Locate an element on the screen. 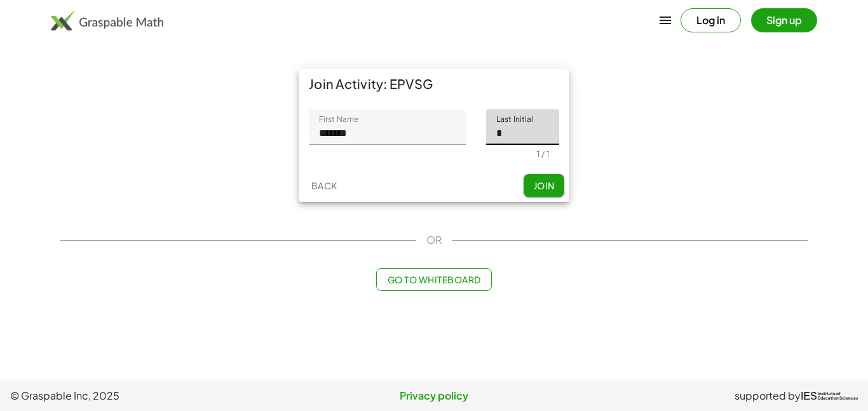 This screenshot has width=868, height=411. a: IESInstitute ofEducation Sciences is located at coordinates (830, 396).